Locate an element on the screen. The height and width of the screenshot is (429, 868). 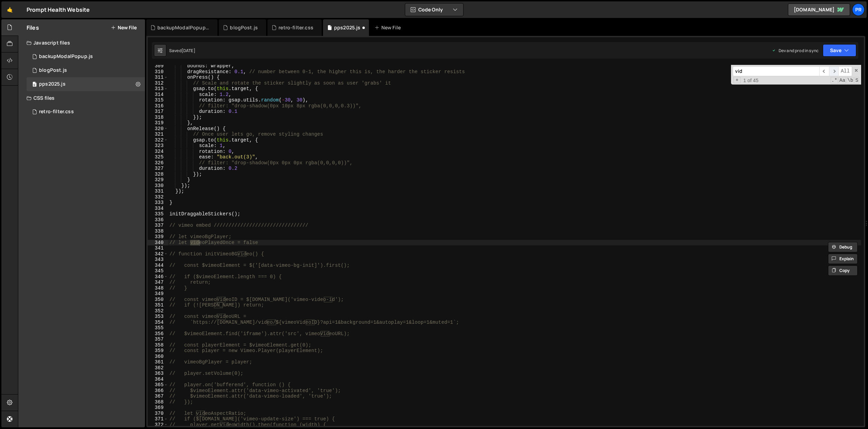
div: 330 is located at coordinates (158, 186).